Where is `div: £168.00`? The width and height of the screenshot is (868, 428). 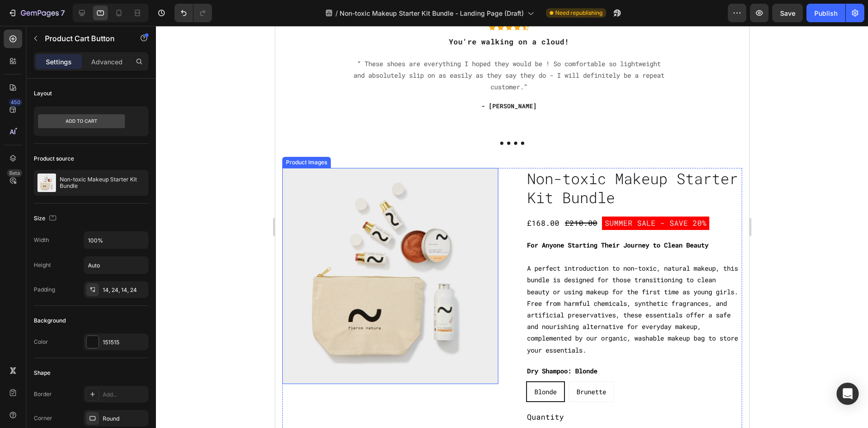 div: £168.00 is located at coordinates (268, 197).